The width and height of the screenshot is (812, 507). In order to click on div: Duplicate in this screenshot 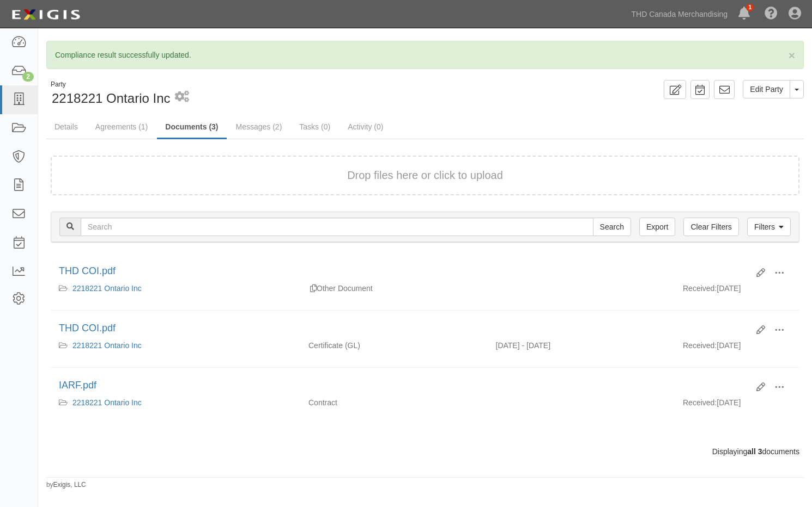, I will do `click(314, 289)`.